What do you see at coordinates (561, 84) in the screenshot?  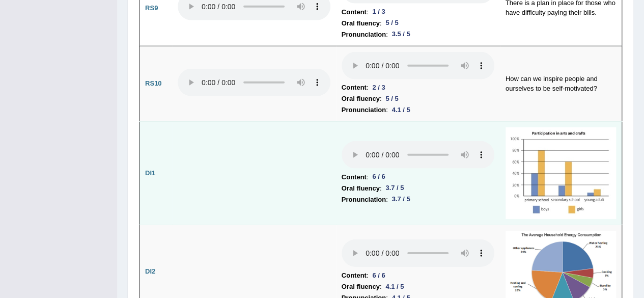 I see `td: How can we inspire people and ourselves to be self-motivated?` at bounding box center [561, 84].